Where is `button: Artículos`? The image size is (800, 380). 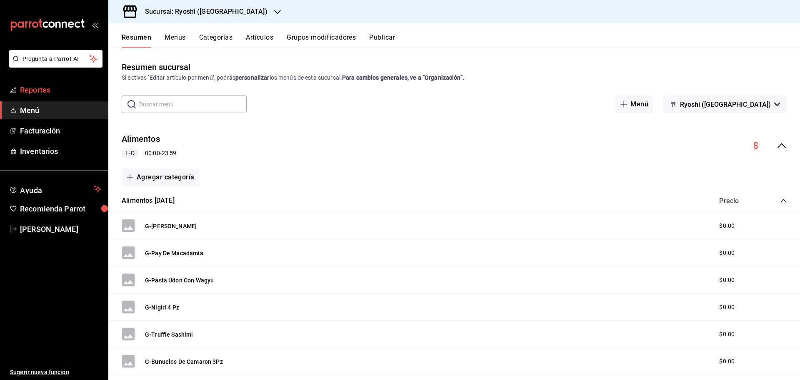 button: Artículos is located at coordinates (260, 40).